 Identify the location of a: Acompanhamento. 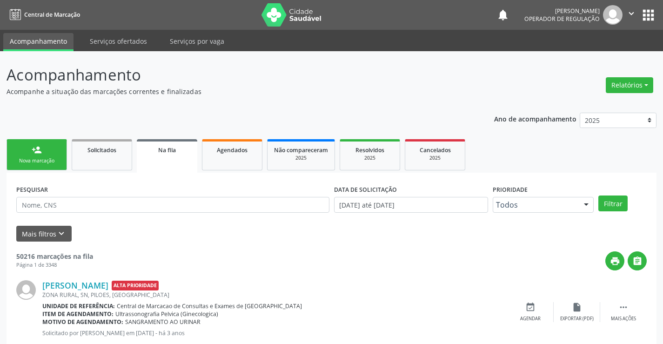
(38, 42).